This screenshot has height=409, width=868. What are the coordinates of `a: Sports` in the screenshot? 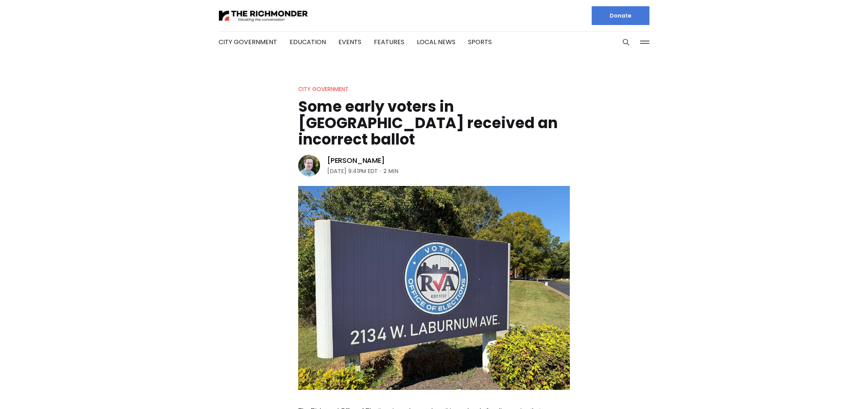 It's located at (480, 42).